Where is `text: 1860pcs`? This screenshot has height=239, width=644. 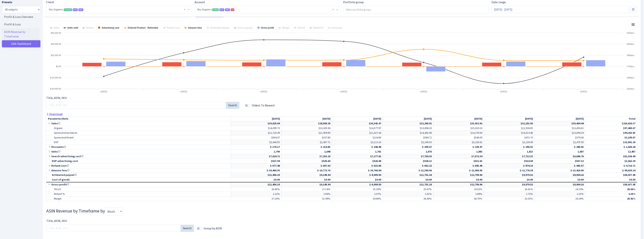
text: 1860pcs is located at coordinates (631, 44).